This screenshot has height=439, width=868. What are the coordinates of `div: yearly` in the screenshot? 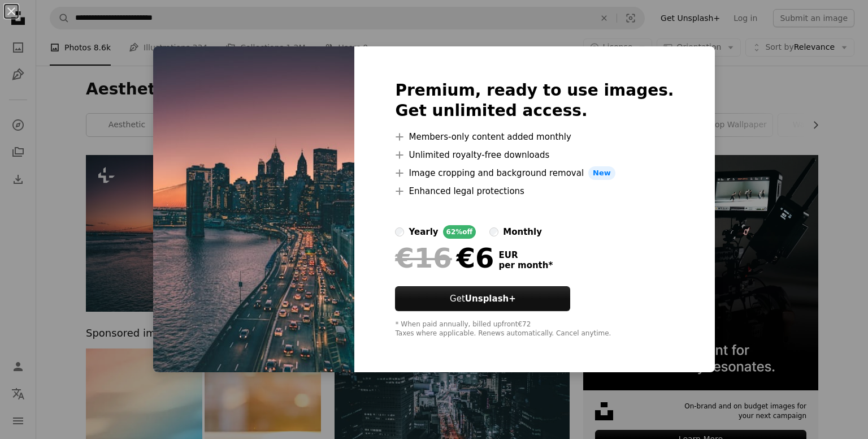 It's located at (423, 232).